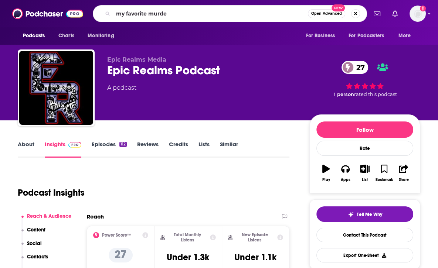 The height and width of the screenshot is (268, 438). What do you see at coordinates (34, 244) in the screenshot?
I see `p: Social` at bounding box center [34, 244].